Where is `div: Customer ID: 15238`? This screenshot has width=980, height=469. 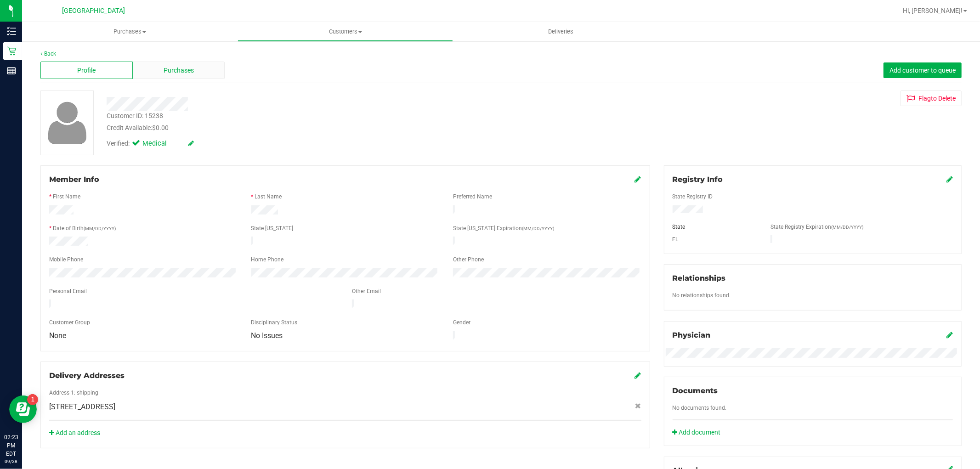
div: Customer ID: 15238 is located at coordinates (134, 116).